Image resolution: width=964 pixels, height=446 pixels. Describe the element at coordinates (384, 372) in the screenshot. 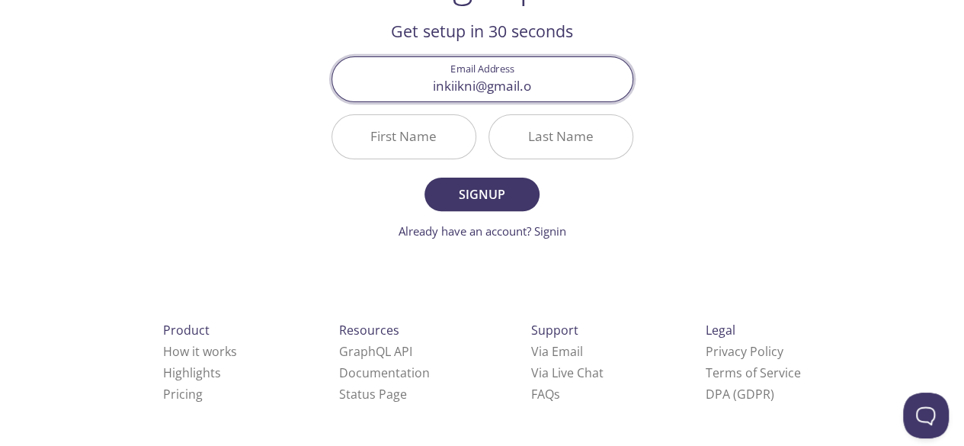

I see `a: Documentation` at that location.